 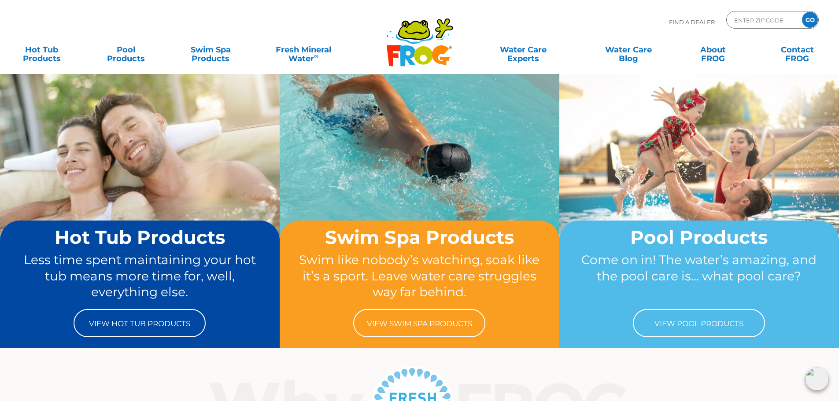 I want to click on input: Zip Code Form, so click(x=763, y=20).